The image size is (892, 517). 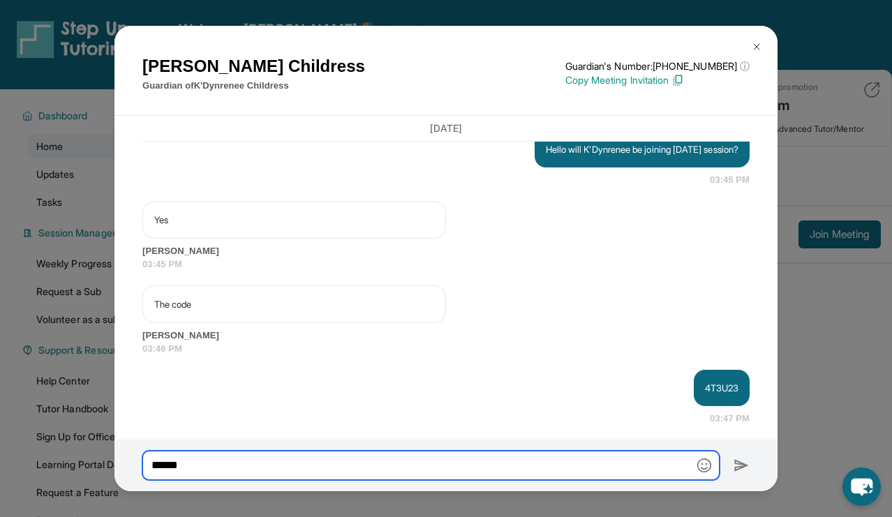 I want to click on span: 03:47 PM, so click(x=729, y=419).